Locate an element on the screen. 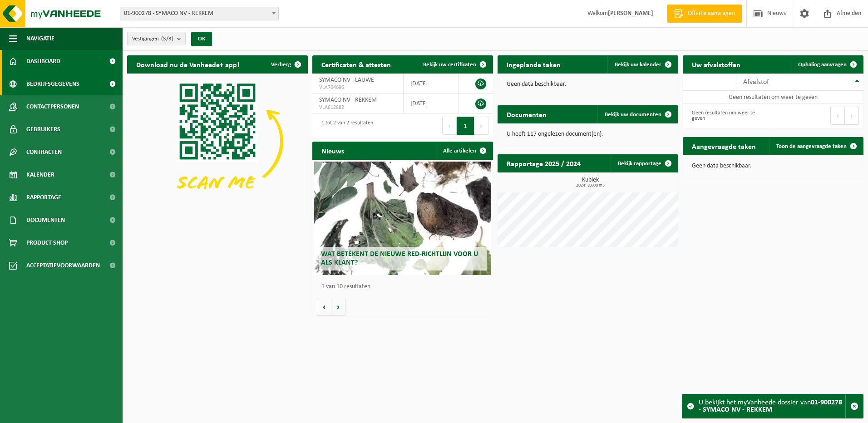  a: Wat betekent de nieuwe RED-richtlijn voor u als klant? is located at coordinates (403, 219).